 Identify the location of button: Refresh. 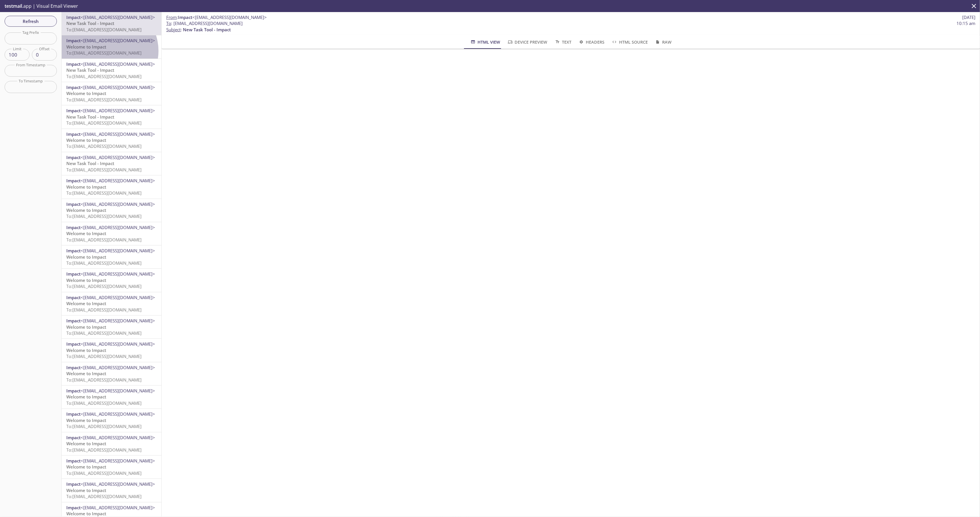
(30, 21).